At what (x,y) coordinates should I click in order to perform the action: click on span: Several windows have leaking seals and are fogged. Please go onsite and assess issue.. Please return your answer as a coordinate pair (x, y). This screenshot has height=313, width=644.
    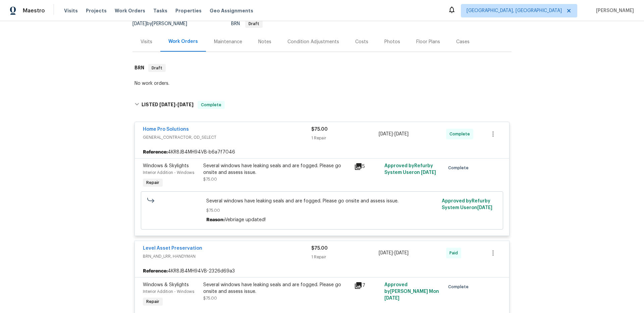
    Looking at the image, I should click on (322, 201).